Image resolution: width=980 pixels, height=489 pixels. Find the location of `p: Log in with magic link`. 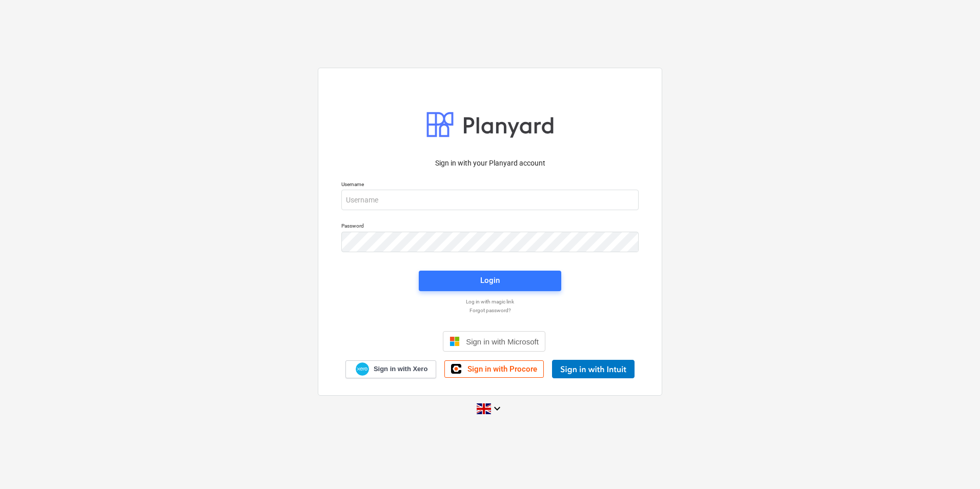

p: Log in with magic link is located at coordinates (490, 301).